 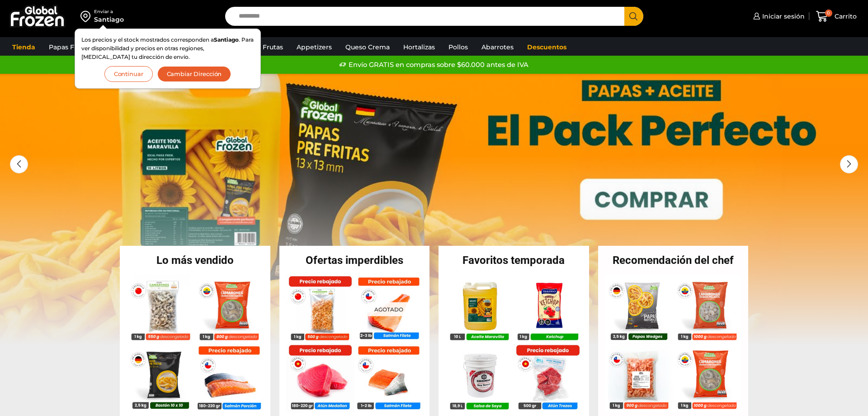 I want to click on a: Iniciar sesión, so click(x=778, y=16).